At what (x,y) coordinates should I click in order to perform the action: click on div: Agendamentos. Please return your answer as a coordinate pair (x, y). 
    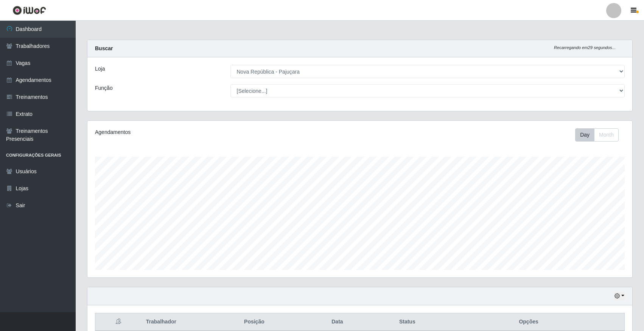
    Looking at the image, I should click on (202, 133).